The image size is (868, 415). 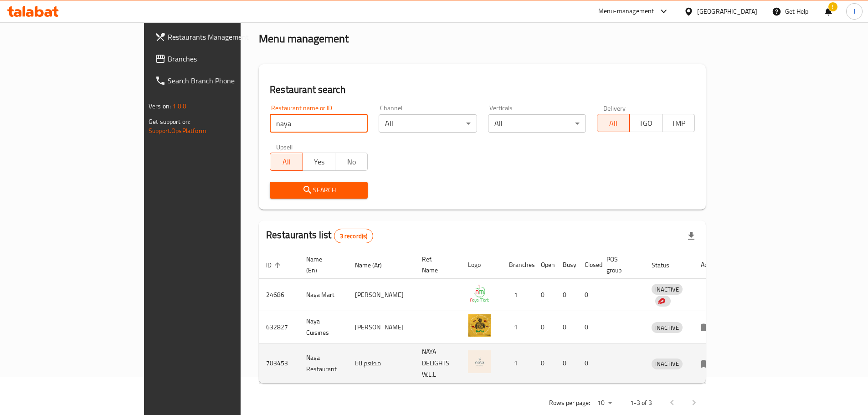 What do you see at coordinates (275, 265) in the screenshot?
I see `span: ID` at bounding box center [275, 265].